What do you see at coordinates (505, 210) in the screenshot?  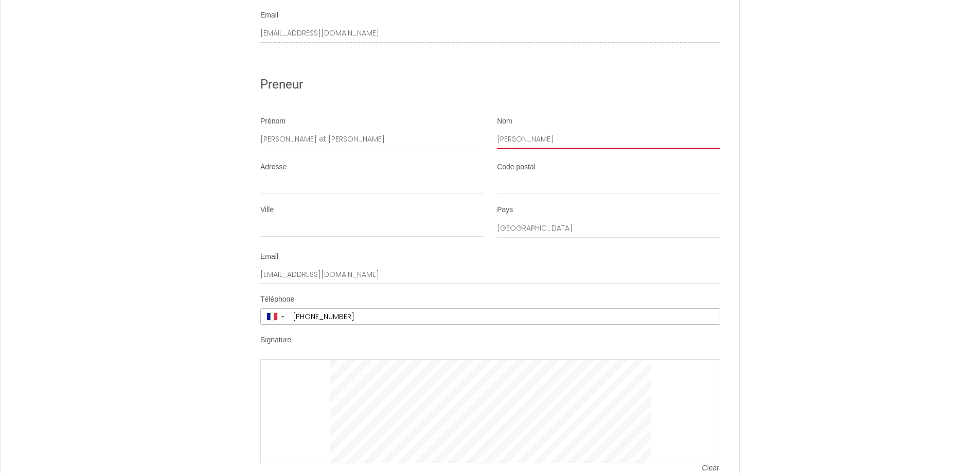 I see `label: Pays` at bounding box center [505, 210].